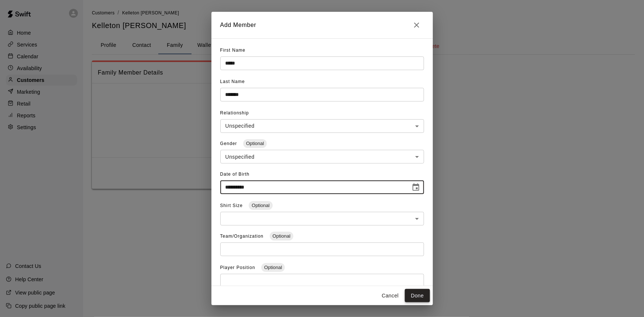 This screenshot has width=644, height=317. What do you see at coordinates (416, 187) in the screenshot?
I see `button: Choose date, selected date is Mar 4, 2016` at bounding box center [416, 187].